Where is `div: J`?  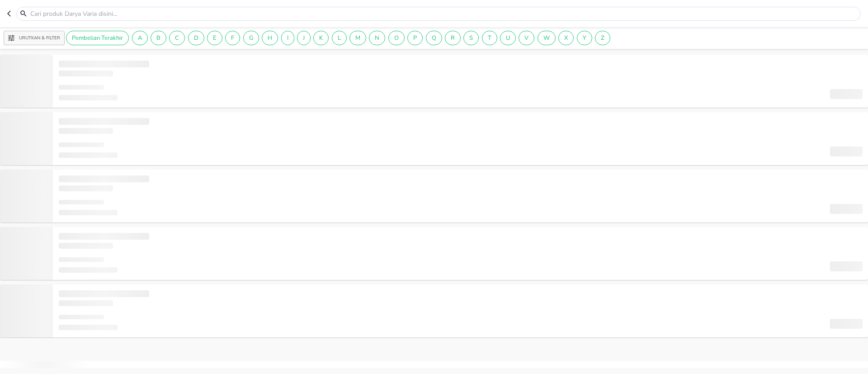
div: J is located at coordinates (304, 38).